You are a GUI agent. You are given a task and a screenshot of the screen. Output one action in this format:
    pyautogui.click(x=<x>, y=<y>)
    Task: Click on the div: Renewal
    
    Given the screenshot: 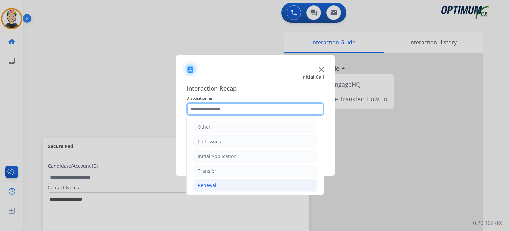 What is the action you would take?
    pyautogui.click(x=207, y=185)
    